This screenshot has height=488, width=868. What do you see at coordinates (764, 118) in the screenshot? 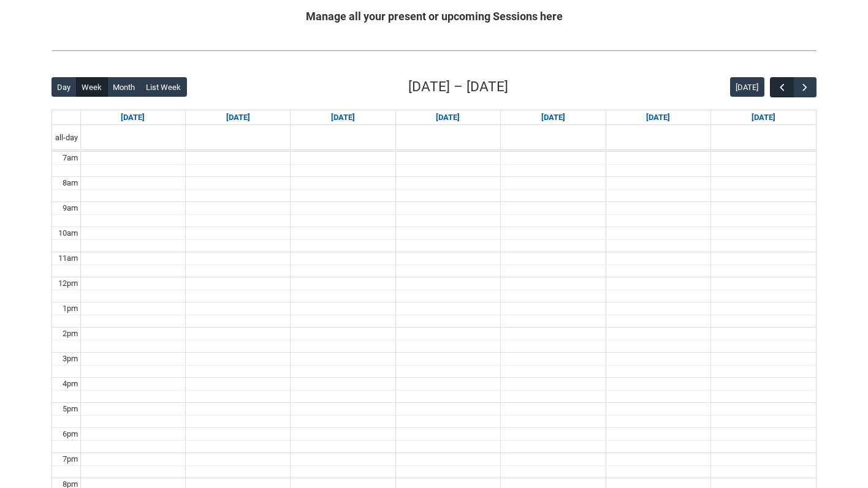
I see `a: Go to August 30, 2025` at bounding box center [764, 118].